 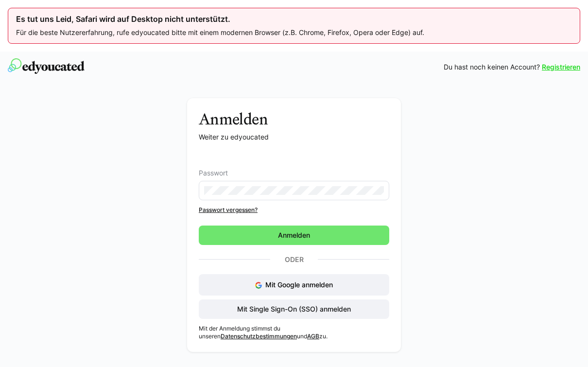 I want to click on span: Mit Google anmelden, so click(x=299, y=285).